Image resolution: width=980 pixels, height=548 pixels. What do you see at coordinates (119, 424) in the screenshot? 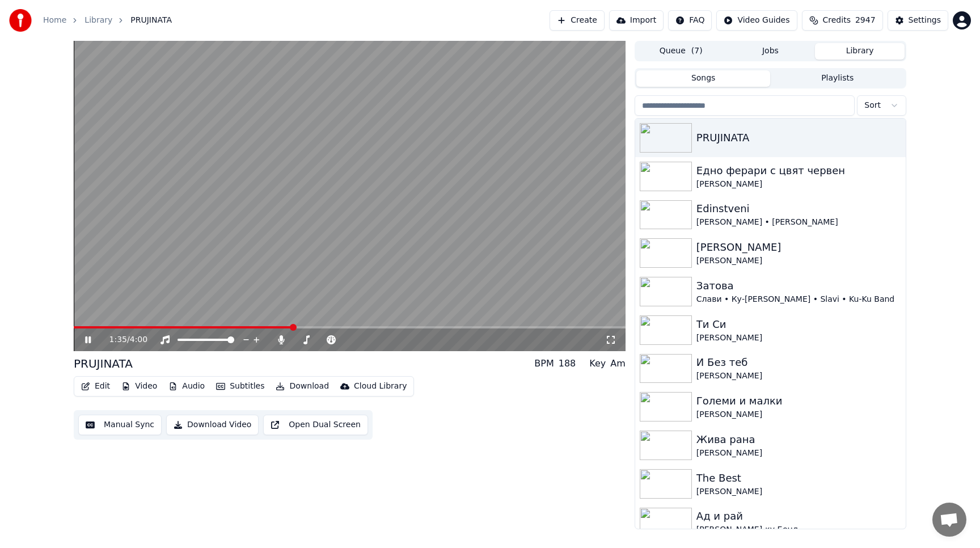
I see `button: Manual Sync` at bounding box center [119, 424].